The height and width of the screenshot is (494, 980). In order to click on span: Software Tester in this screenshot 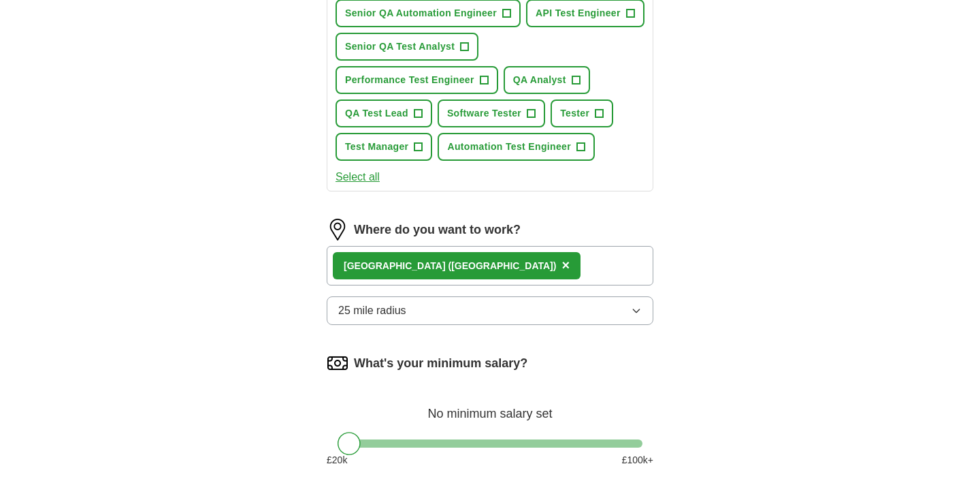, I will do `click(484, 113)`.